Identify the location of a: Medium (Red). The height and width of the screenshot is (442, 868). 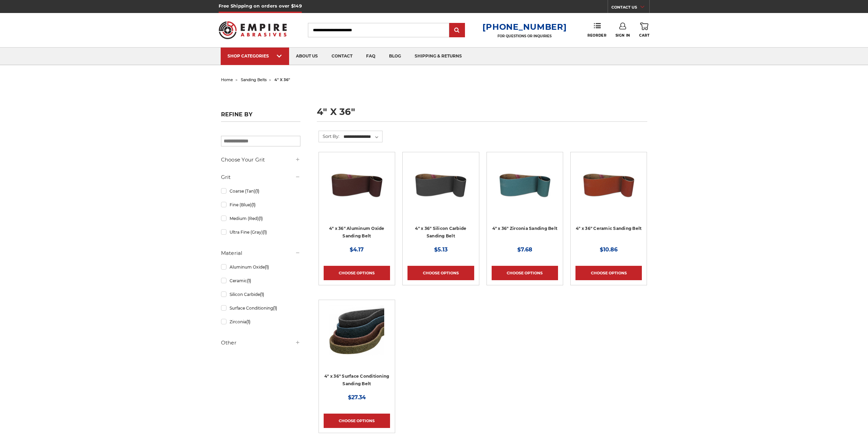
(260, 219).